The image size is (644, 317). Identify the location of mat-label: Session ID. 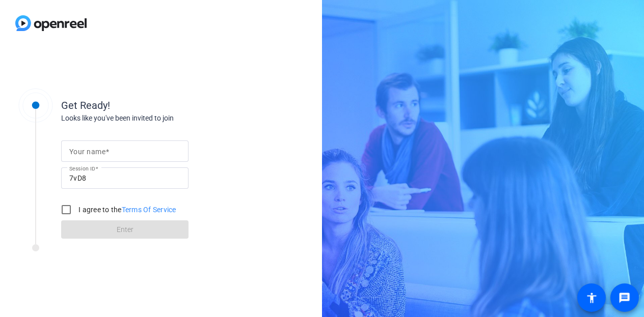
(82, 169).